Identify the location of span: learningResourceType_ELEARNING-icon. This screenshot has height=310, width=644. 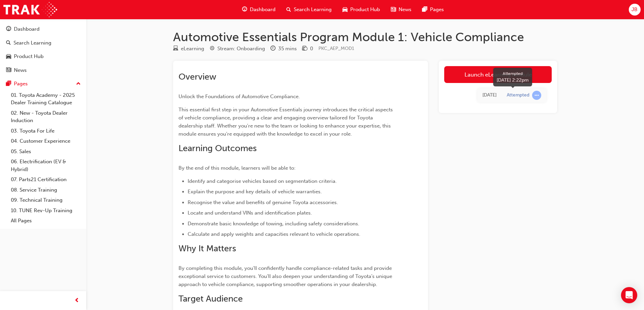
(175, 49).